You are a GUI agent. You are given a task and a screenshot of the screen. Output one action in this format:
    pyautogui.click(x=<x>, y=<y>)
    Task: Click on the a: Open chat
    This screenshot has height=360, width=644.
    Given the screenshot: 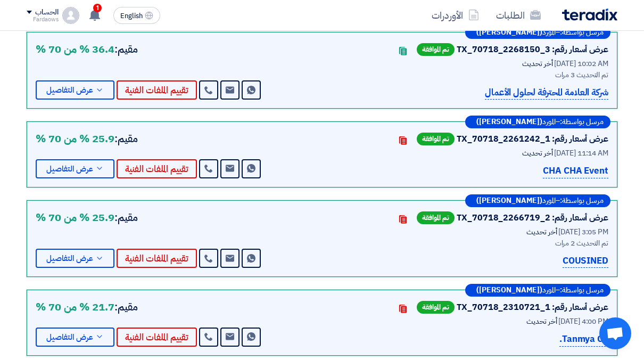 What is the action you would take?
    pyautogui.click(x=615, y=333)
    